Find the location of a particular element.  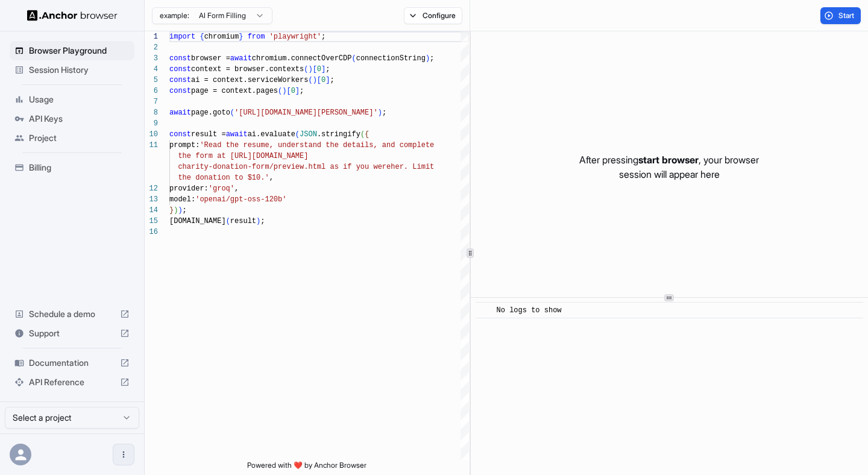

div: 14 is located at coordinates (151, 210).